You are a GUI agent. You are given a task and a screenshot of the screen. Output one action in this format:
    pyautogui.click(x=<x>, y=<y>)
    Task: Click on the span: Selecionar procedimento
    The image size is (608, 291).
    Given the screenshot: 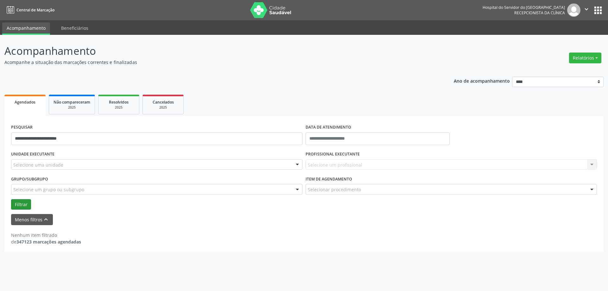 What is the action you would take?
    pyautogui.click(x=334, y=189)
    